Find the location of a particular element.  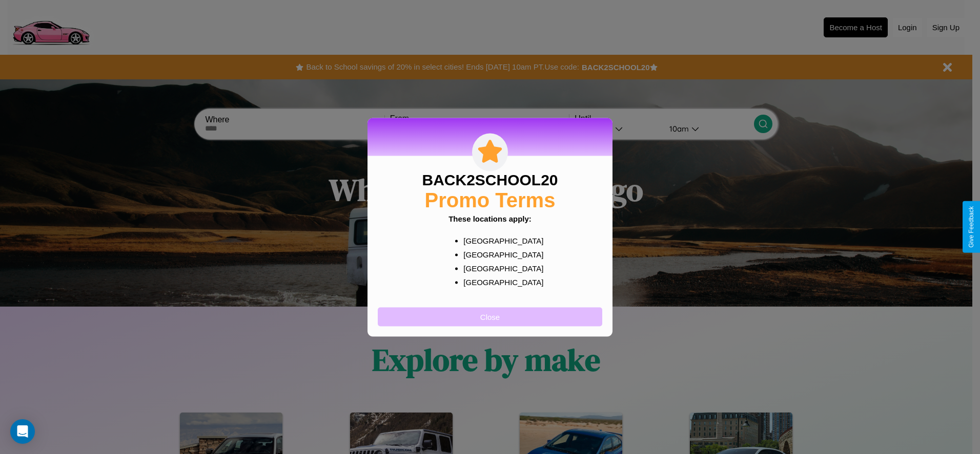

div: Give Feedback is located at coordinates (972, 227).